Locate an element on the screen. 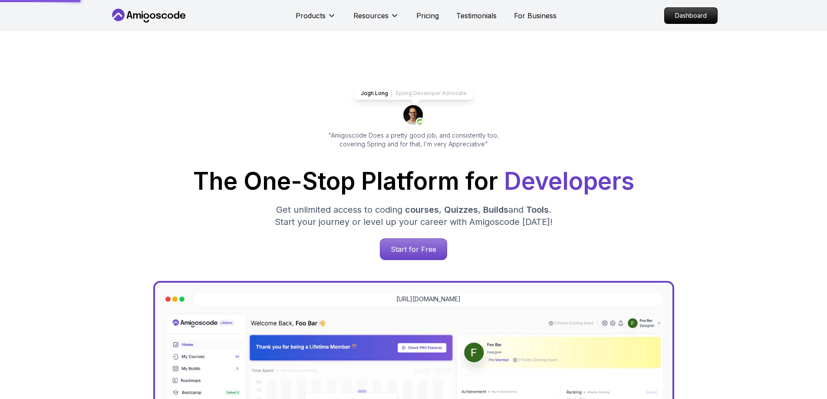 The image size is (827, 399). a: Start for Free is located at coordinates (414, 249).